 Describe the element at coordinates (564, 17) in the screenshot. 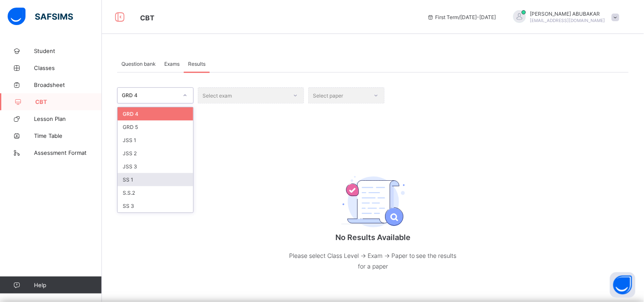

I see `div: ADAMABUBAKAR` at that location.